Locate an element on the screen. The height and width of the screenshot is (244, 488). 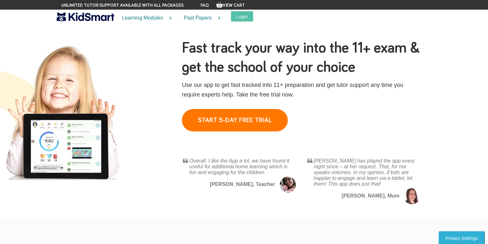
p: Use our app to get fast tracked into 11+ preparation and get tutor support any time you require e... is located at coordinates (301, 90).